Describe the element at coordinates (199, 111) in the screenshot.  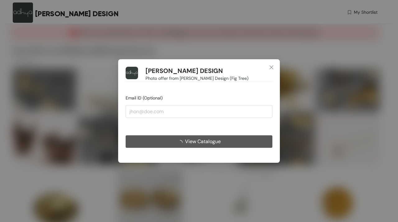
I see `input: jhon@doe.com` at that location.